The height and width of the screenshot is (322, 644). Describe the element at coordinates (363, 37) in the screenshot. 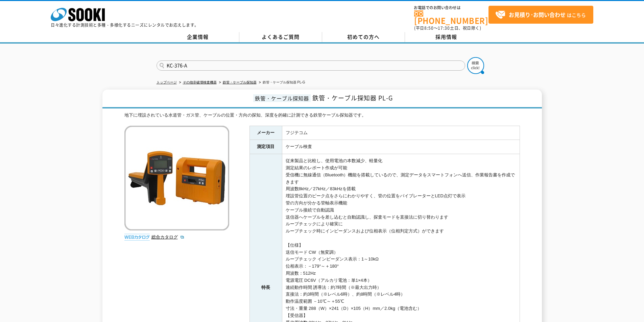

I see `span: 初めての方へ` at that location.